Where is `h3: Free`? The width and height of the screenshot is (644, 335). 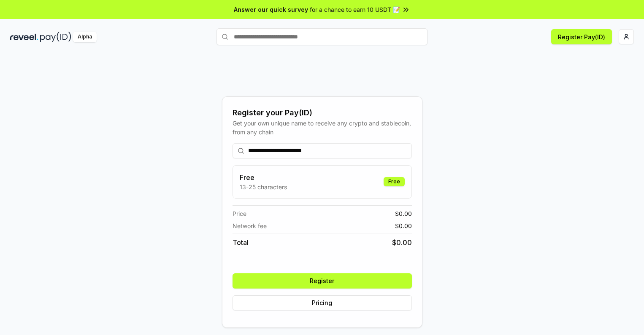 h3: Free is located at coordinates (263, 178).